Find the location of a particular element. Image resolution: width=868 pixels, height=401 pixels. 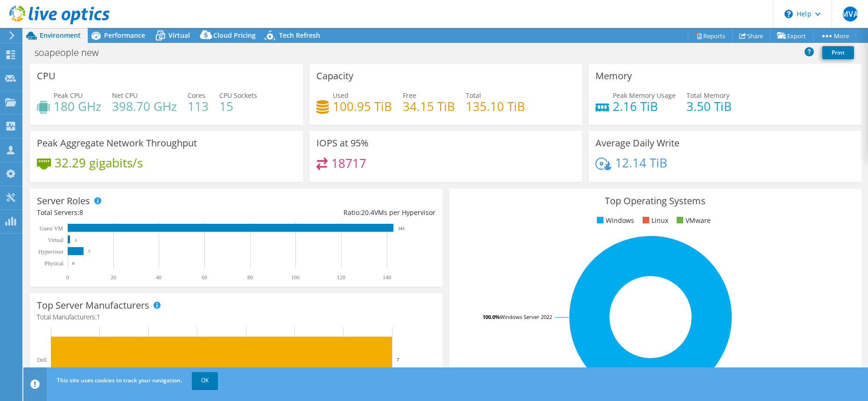

span: Peak CPU is located at coordinates (68, 95).